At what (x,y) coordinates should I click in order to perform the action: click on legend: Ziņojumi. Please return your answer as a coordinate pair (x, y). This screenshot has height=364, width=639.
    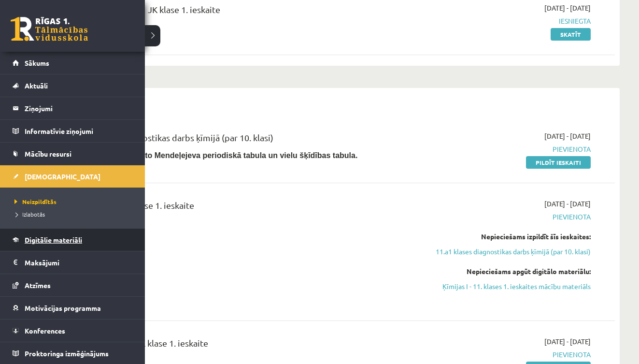
    Looking at the image, I should click on (79, 108).